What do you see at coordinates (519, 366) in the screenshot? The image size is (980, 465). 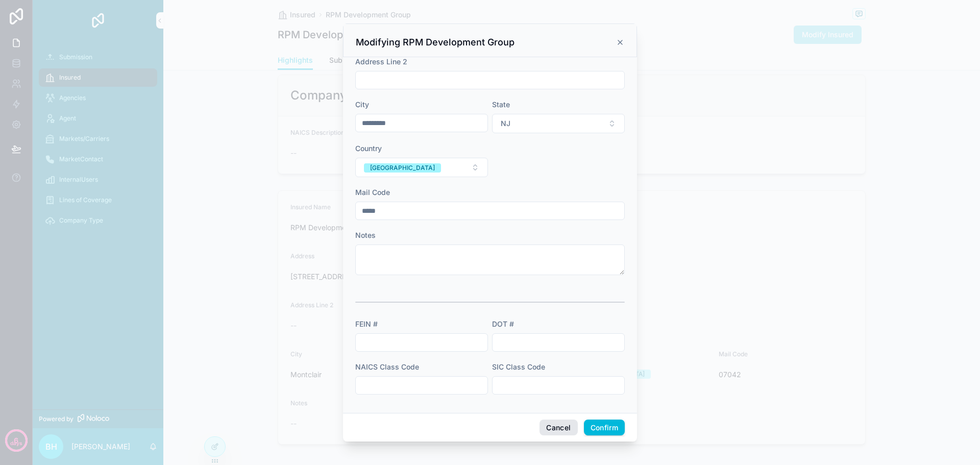 I see `span: SIC Class Code` at bounding box center [519, 366].